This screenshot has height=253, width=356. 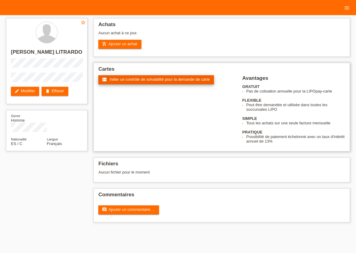 What do you see at coordinates (187, 172) in the screenshot?
I see `div: Aucun fichier pour le moment` at bounding box center [187, 172].